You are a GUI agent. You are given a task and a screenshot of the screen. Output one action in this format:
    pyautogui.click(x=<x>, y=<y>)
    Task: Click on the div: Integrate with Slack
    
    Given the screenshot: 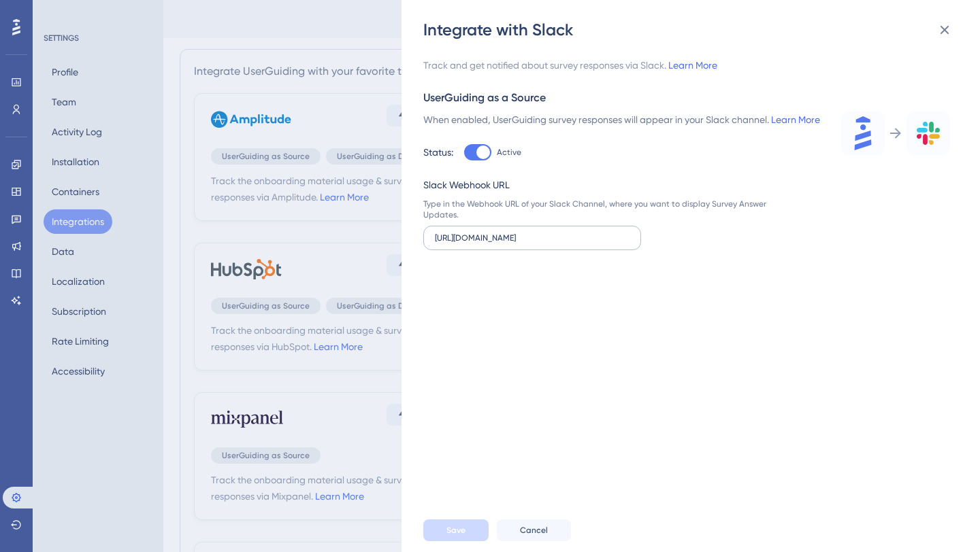 What is the action you would take?
    pyautogui.click(x=692, y=30)
    